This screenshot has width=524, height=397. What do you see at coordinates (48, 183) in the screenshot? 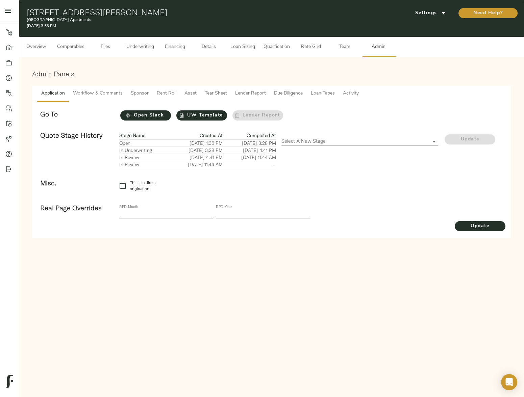
I see `strong: Misc.` at bounding box center [48, 183].